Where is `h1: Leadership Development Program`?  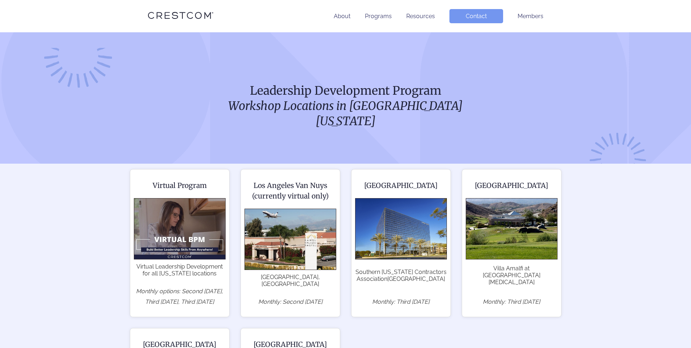
h1: Leadership Development Program is located at coordinates (345, 106).